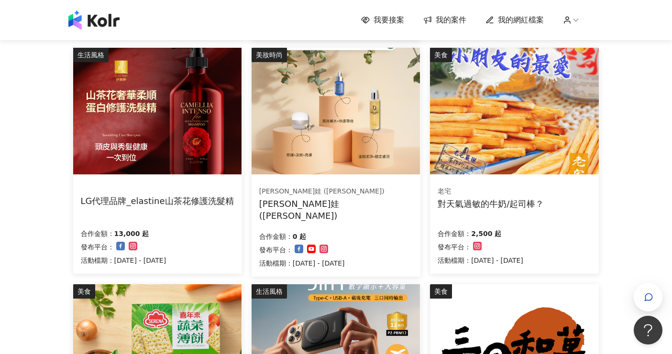 This screenshot has height=354, width=672. What do you see at coordinates (491, 192) in the screenshot?
I see `div: 老宅` at bounding box center [491, 192].